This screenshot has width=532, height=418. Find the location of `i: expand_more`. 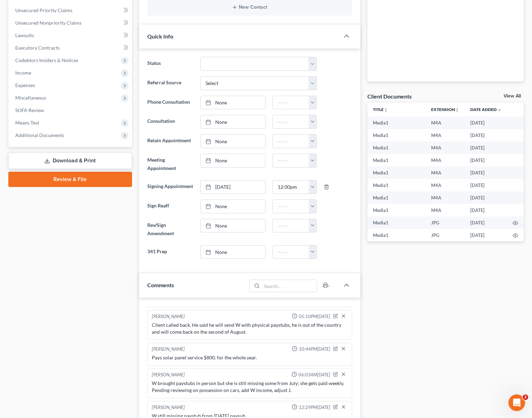

i: expand_more is located at coordinates (499, 110).